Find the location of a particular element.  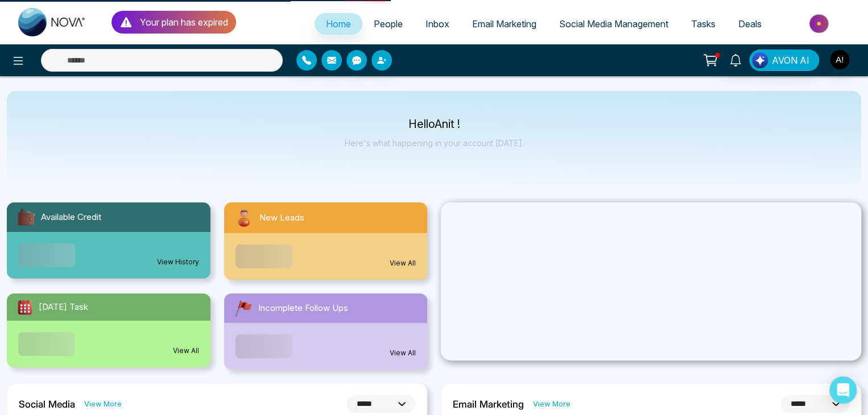

span: Inbox is located at coordinates (438, 24).